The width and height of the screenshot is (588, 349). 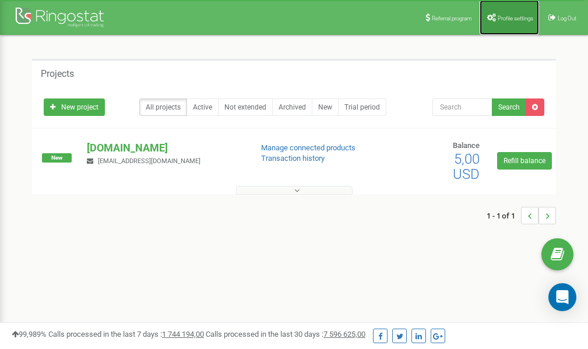 I want to click on span: Calls processed in the last 7 days :, so click(x=126, y=334).